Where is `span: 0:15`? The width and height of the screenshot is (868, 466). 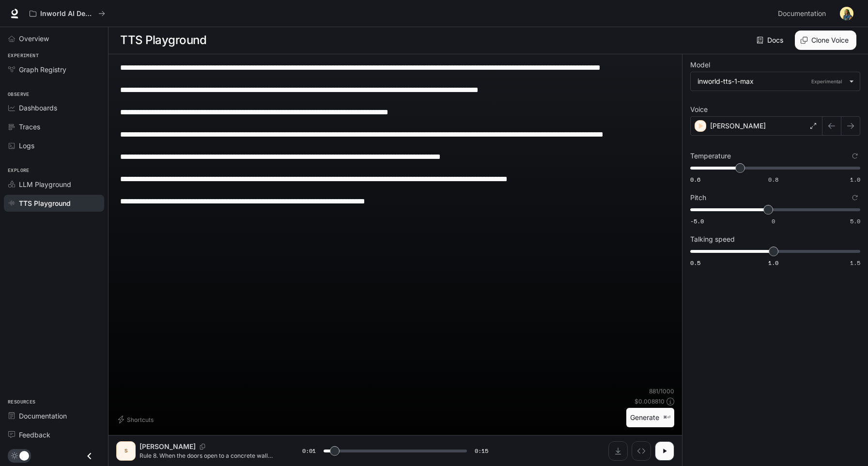
span: 0:15 is located at coordinates (481, 451).